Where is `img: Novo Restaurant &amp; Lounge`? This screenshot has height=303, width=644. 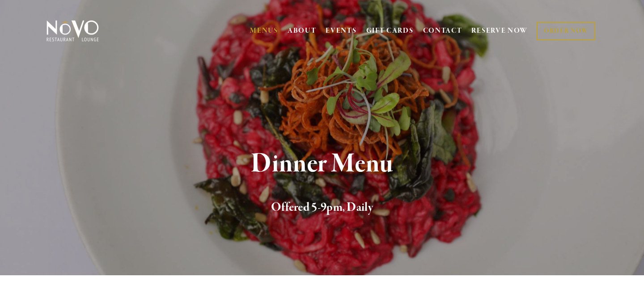 img: Novo Restaurant &amp; Lounge is located at coordinates (72, 31).